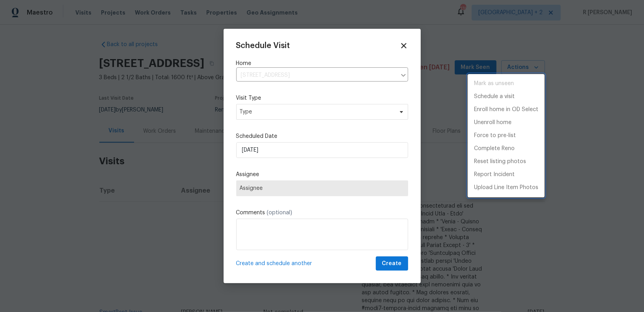 This screenshot has width=644, height=312. Describe the element at coordinates (506, 110) in the screenshot. I see `p: Enroll home in OD Select` at that location.